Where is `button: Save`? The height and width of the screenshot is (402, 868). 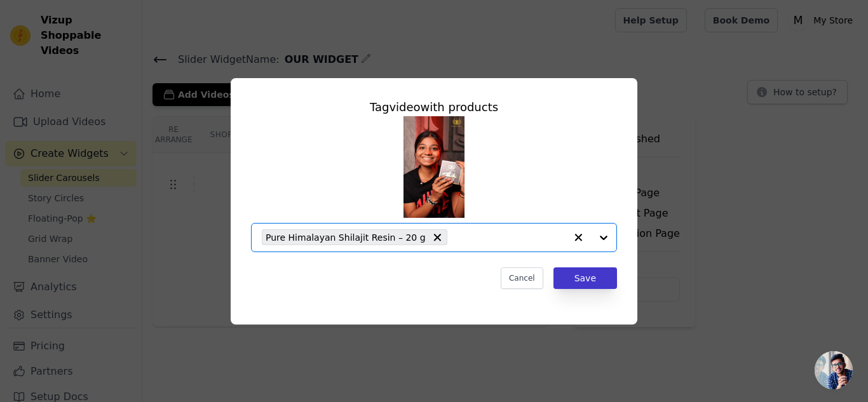
button: Save is located at coordinates (586, 278).